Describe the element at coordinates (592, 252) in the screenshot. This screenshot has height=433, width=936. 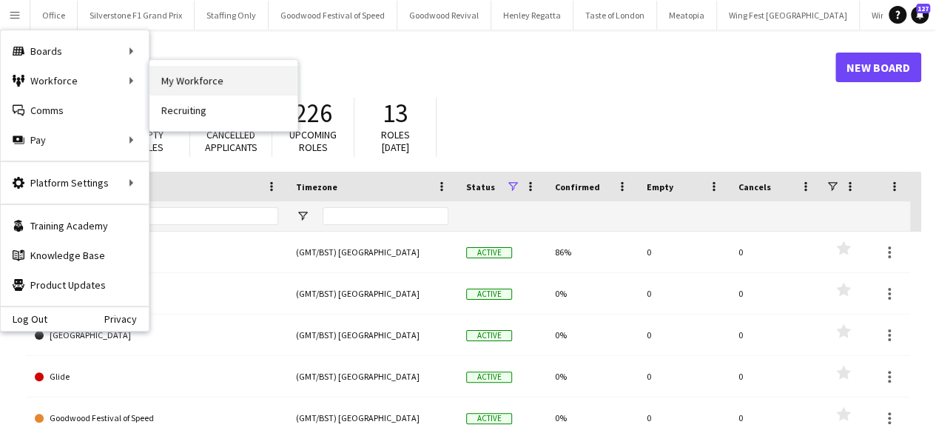
I see `div: 86%` at that location.